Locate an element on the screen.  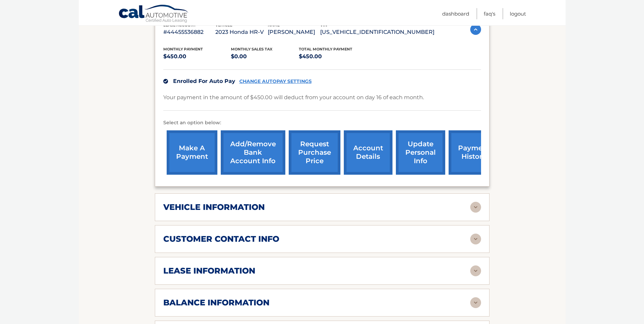
p: #44455536882 is located at coordinates (189, 32).